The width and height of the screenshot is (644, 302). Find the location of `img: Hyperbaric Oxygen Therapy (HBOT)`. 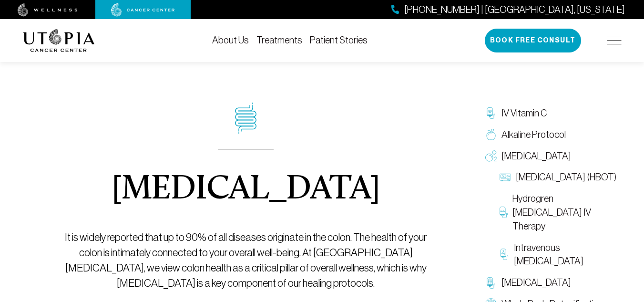

img: Hyperbaric Oxygen Therapy (HBOT) is located at coordinates (505, 178).